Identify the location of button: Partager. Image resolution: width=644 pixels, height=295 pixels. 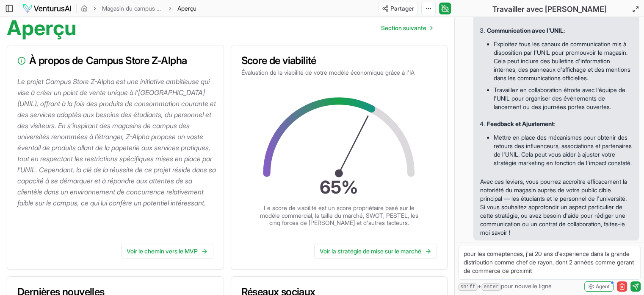
(398, 9).